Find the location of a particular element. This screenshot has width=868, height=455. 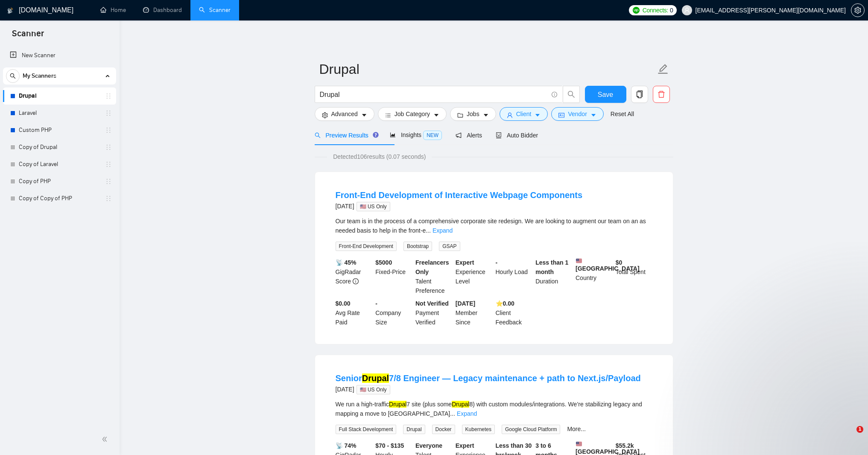

span: Job Category is located at coordinates (412, 114).